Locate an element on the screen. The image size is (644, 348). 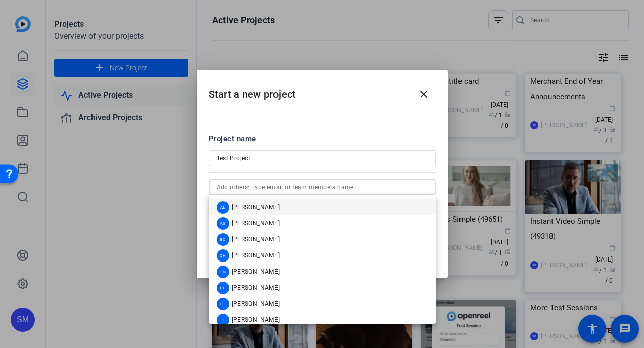
mat-icon: close is located at coordinates (423, 94).